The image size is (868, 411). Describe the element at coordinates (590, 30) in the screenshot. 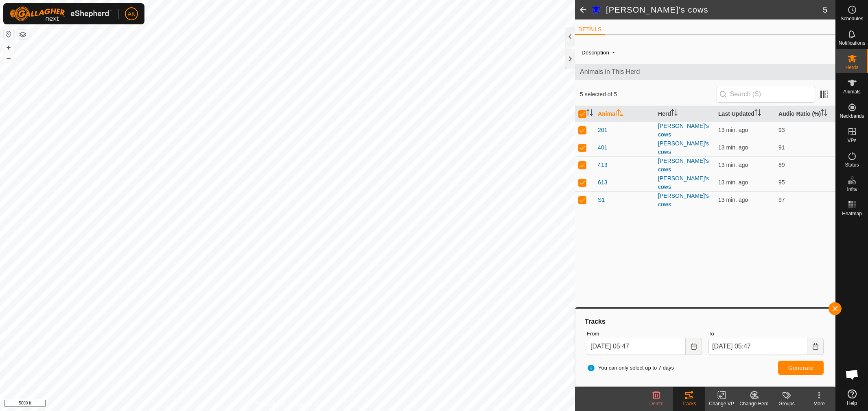

I see `li: DETAILS` at that location.